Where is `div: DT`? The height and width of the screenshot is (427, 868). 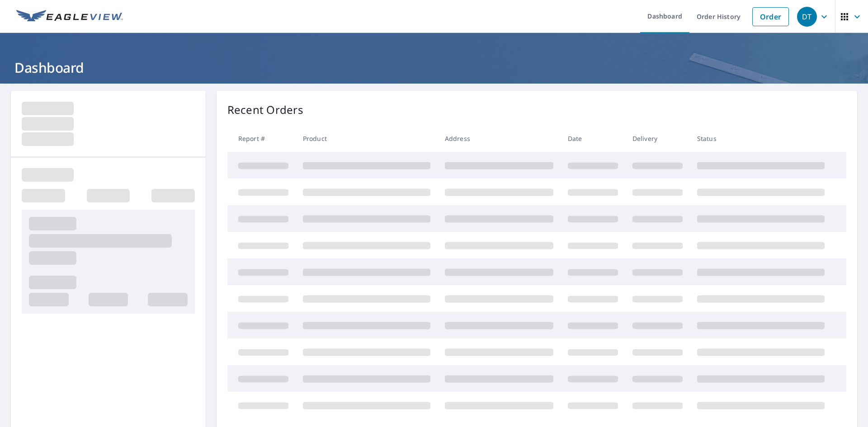 div: DT is located at coordinates (807, 16).